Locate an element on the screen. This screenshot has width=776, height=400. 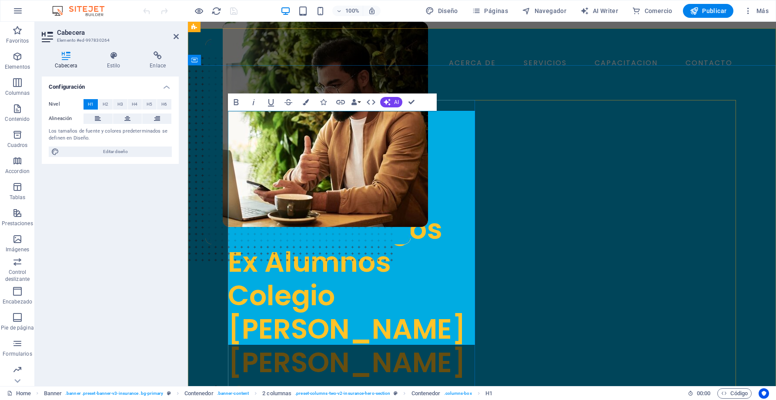
span: . banner-content is located at coordinates (233, 394).